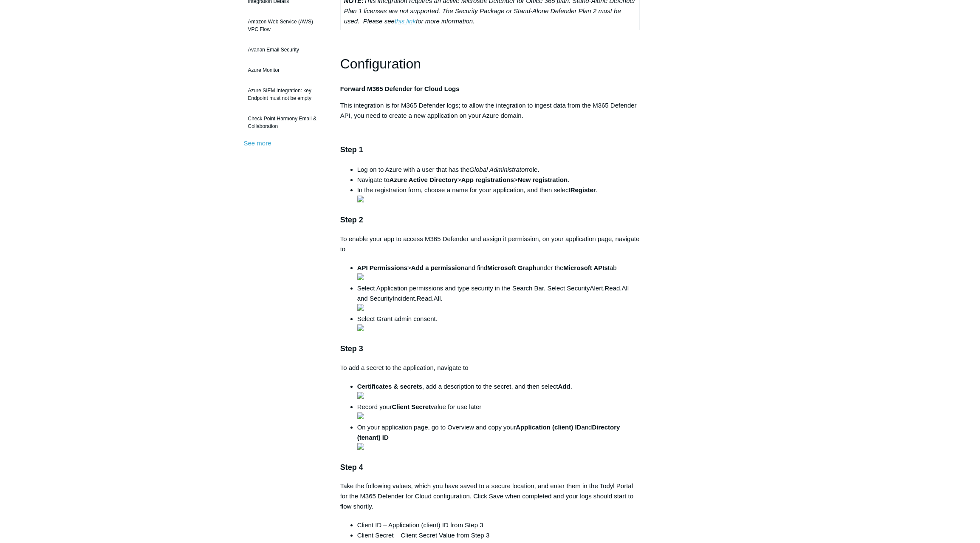 The height and width of the screenshot is (543, 980). What do you see at coordinates (489, 437) in the screenshot?
I see `strong: Directory (tenant) ID` at bounding box center [489, 437].